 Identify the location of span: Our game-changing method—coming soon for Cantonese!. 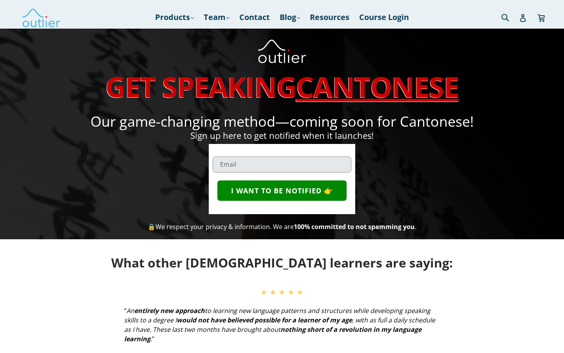
(282, 121).